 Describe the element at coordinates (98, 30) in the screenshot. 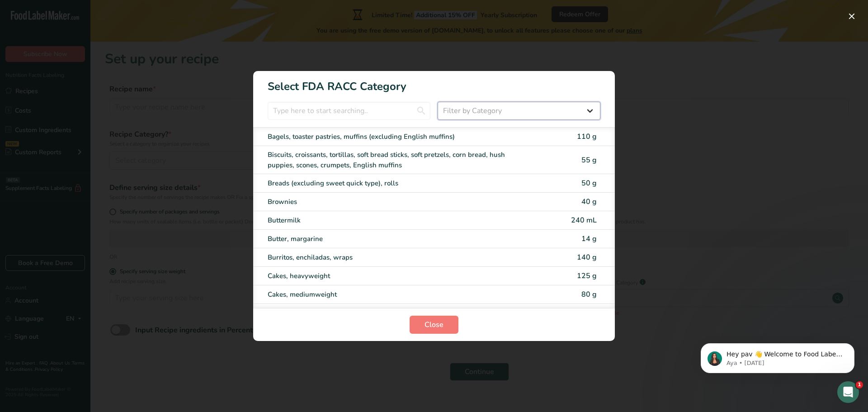

I see `p: Hey pav 👋 Welcome to Food Label Maker🙌 Take a look around! If you have any questions, just reply ...` at that location.